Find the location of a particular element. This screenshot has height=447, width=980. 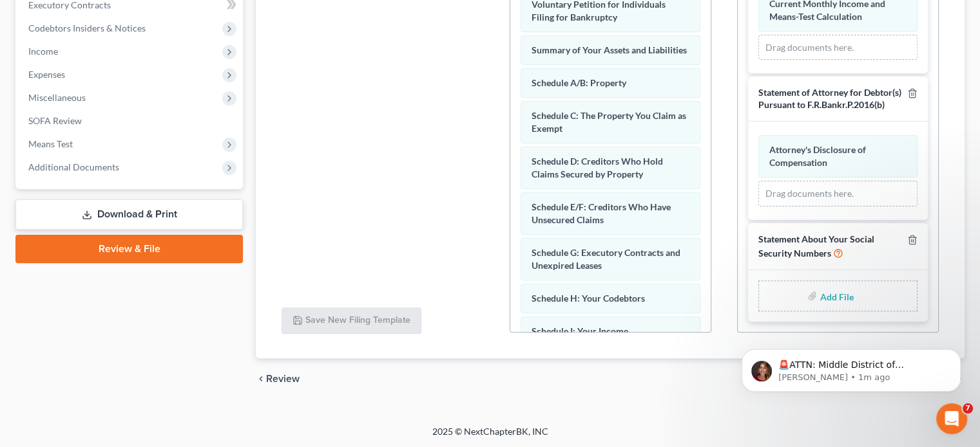

p: Message from Katie, sent 1m ago is located at coordinates (140, 55).